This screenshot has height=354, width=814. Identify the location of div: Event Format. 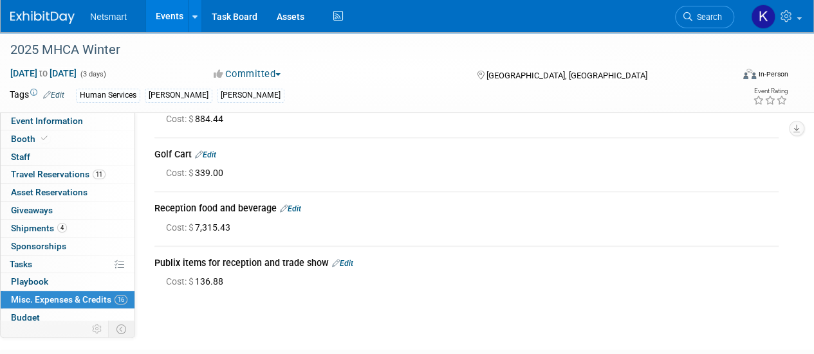
(731, 77).